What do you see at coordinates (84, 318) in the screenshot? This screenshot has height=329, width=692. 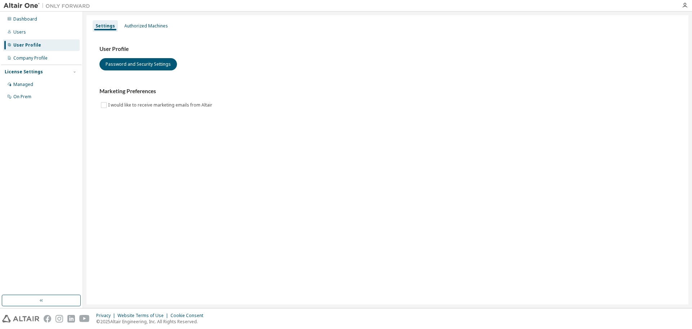 I see `img: youtube.svg` at bounding box center [84, 318].